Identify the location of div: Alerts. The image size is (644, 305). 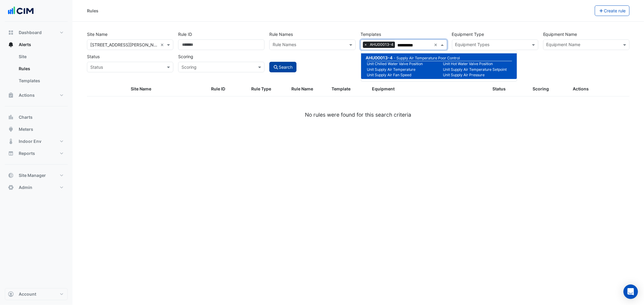
(36, 70).